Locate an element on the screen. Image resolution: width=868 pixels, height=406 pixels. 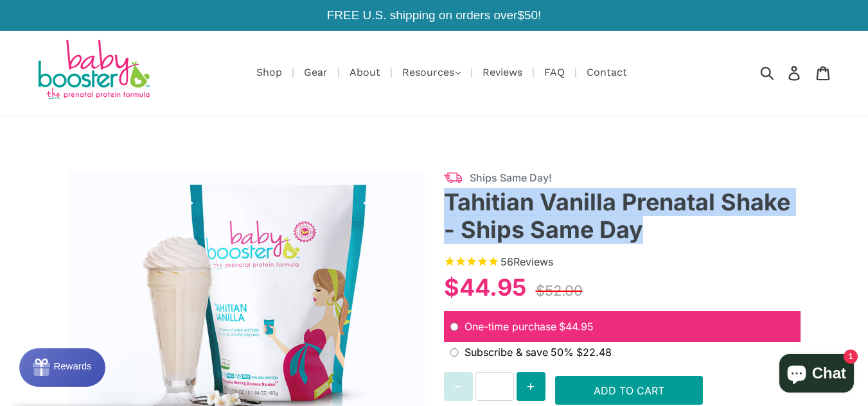
div: $52.00 is located at coordinates (559, 291).